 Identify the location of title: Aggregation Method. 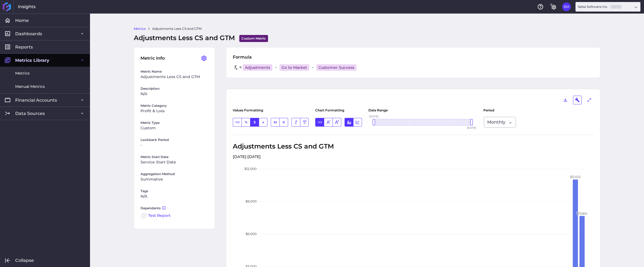
(175, 174).